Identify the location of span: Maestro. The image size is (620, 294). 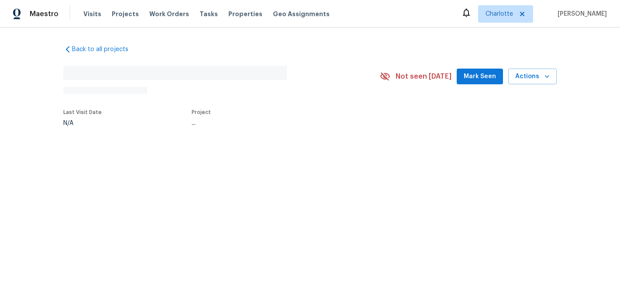
(44, 14).